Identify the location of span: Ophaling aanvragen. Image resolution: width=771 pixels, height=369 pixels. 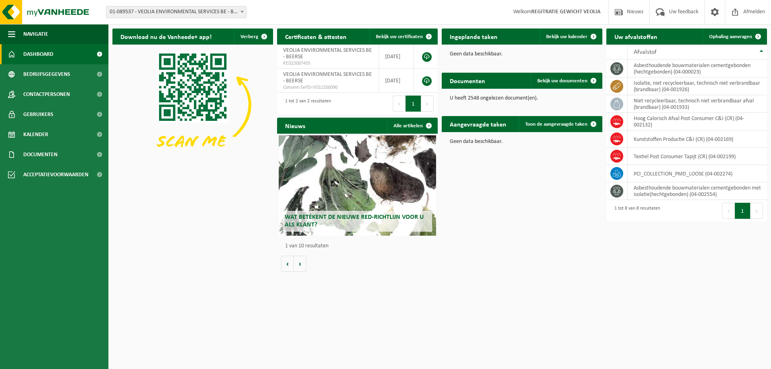
(731, 37).